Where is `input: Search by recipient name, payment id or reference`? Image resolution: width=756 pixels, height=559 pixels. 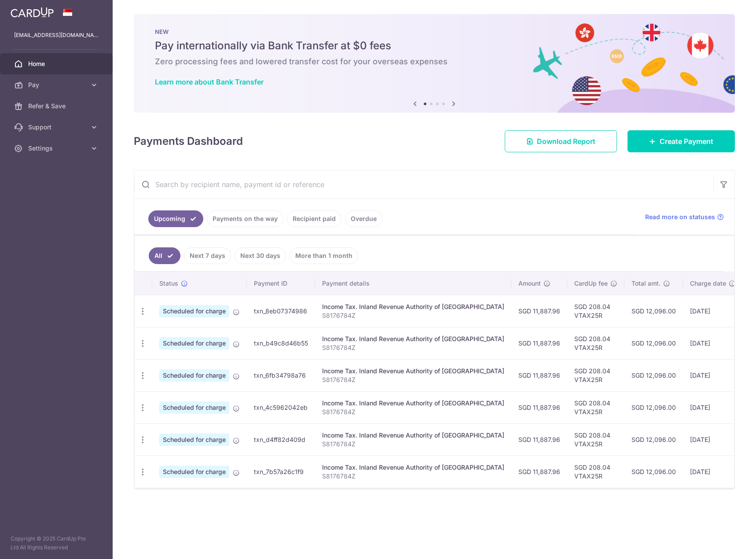
input: Search by recipient name, payment id or reference is located at coordinates (424, 185).